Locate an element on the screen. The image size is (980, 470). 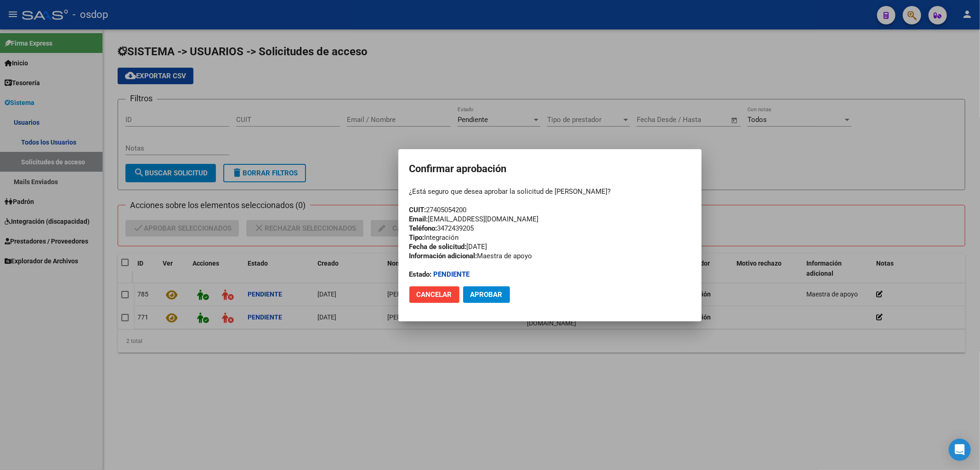
button: Aprobar is located at coordinates (487, 294).